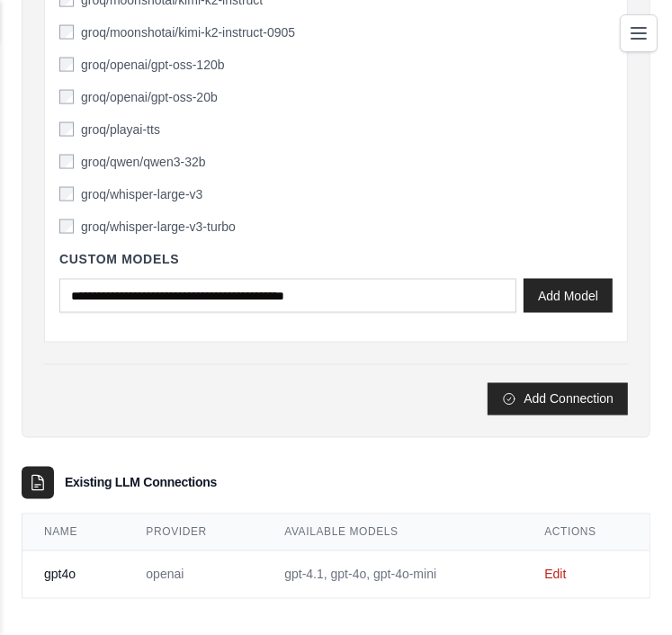 Image resolution: width=672 pixels, height=635 pixels. What do you see at coordinates (143, 162) in the screenshot?
I see `label: groq/qwen/qwen3-32b` at bounding box center [143, 162].